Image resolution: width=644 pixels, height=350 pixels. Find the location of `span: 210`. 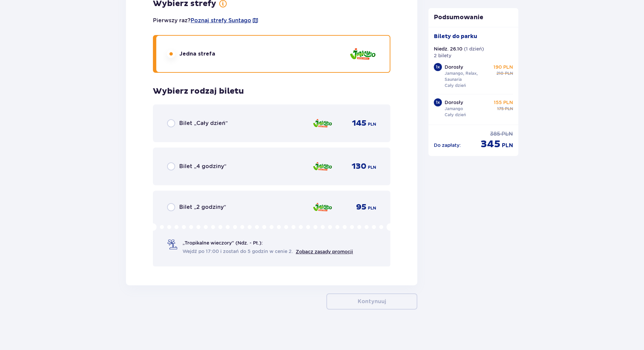

span: 210 is located at coordinates (500, 73).